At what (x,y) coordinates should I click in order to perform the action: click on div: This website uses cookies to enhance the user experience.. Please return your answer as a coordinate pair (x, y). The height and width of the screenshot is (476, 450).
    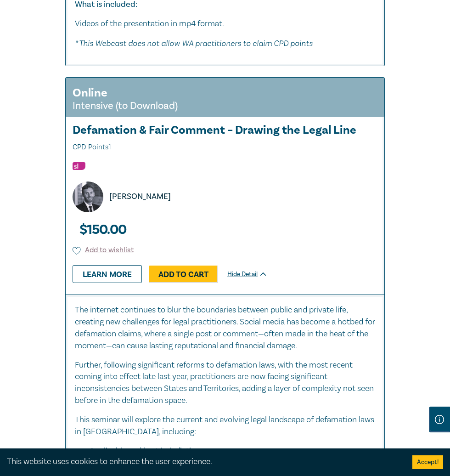
    Looking at the image, I should click on (202, 461).